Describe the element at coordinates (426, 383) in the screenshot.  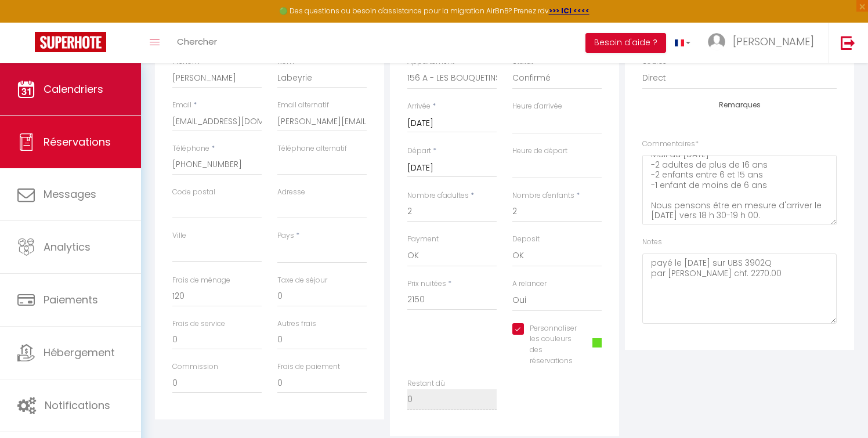
I see `label: Restant dû` at that location.